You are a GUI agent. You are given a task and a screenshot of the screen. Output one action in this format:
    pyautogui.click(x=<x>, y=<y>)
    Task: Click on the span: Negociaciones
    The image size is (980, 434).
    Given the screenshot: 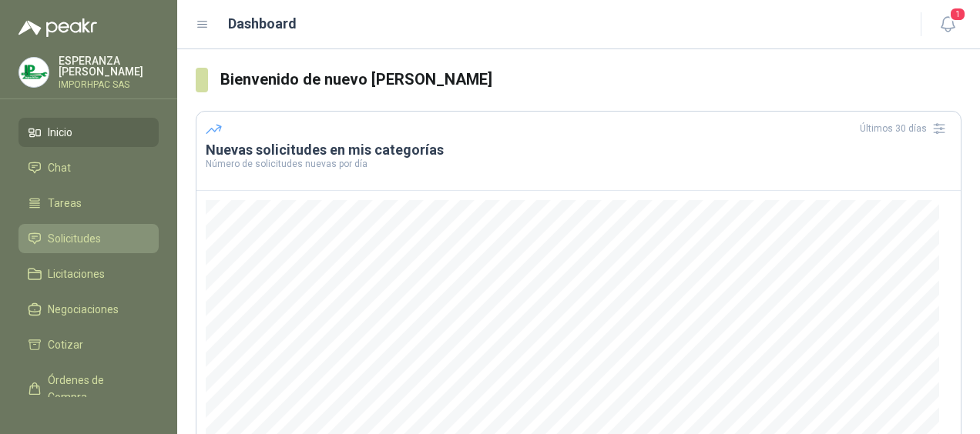 What is the action you would take?
    pyautogui.click(x=83, y=309)
    